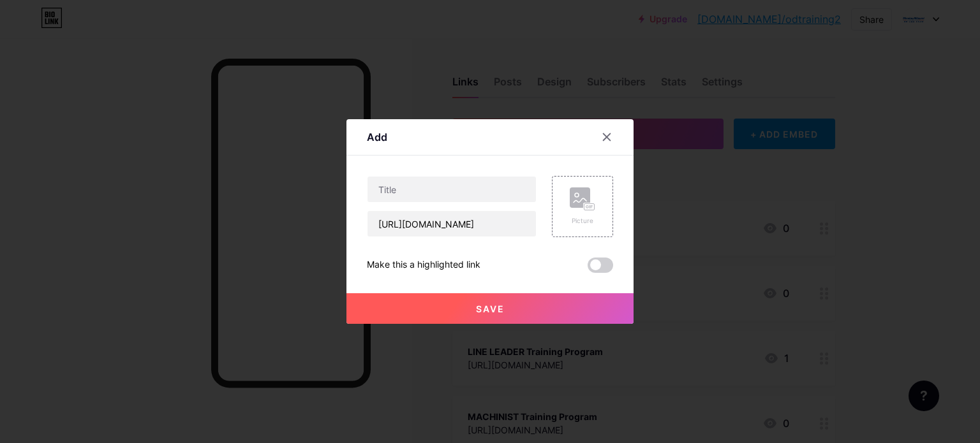  What do you see at coordinates (424, 265) in the screenshot?
I see `div: Make this a highlighted link` at bounding box center [424, 265].